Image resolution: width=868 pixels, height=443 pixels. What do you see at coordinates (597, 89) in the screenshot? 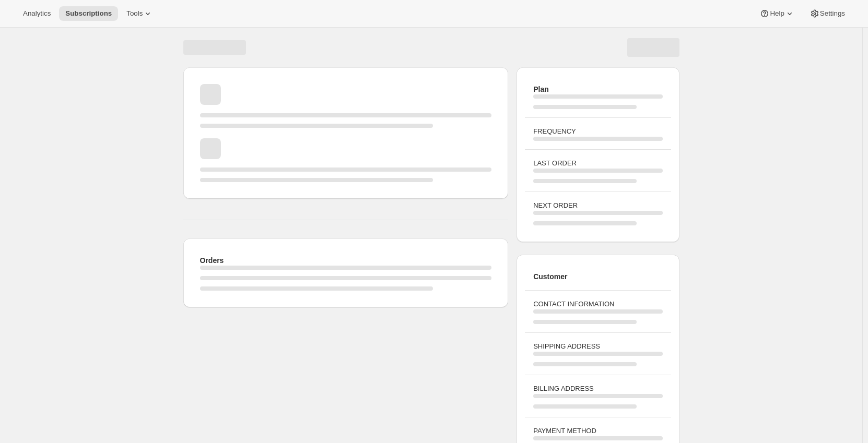
I see `h2: Plan` at bounding box center [597, 89].